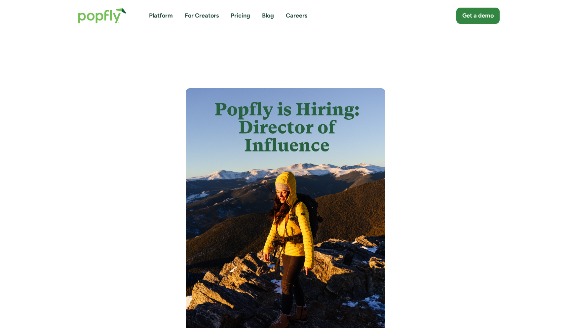  I want to click on a: Pricing, so click(240, 16).